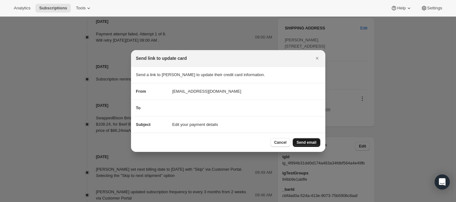 This screenshot has width=456, height=202. Describe the element at coordinates (401, 8) in the screenshot. I see `span: Help` at that location.